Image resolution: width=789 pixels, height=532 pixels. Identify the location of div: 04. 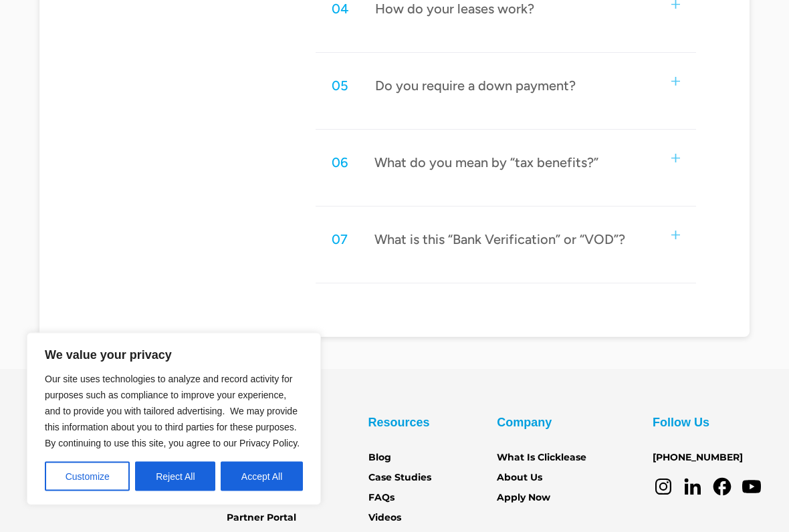
(339, 9).